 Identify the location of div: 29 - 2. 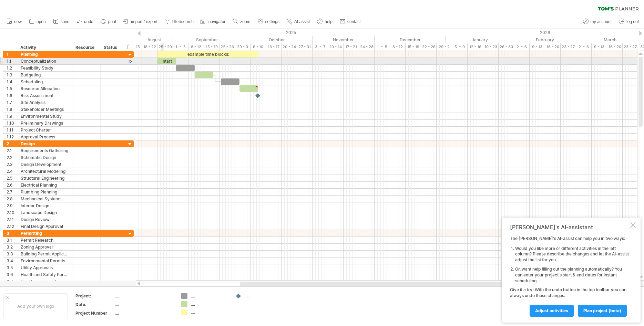
(444, 47).